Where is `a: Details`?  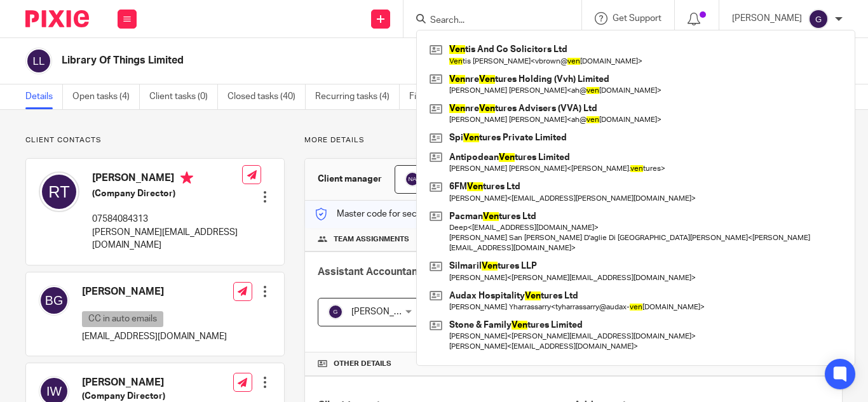
a: Details is located at coordinates (44, 97).